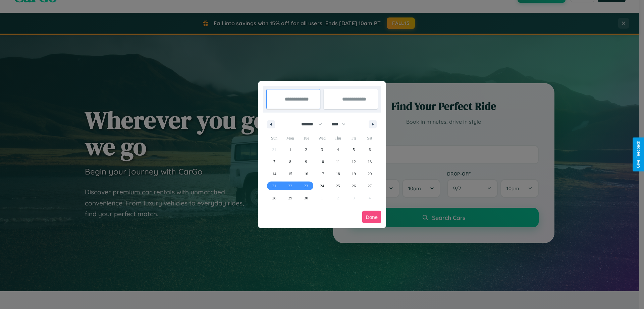 This screenshot has height=309, width=644. What do you see at coordinates (338, 149) in the screenshot?
I see `span: 4` at bounding box center [338, 149].